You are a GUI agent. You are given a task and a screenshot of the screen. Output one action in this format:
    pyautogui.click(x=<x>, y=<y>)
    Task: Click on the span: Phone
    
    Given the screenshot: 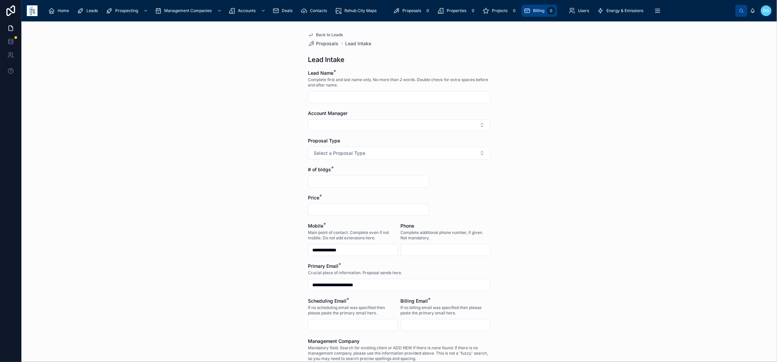 What is the action you would take?
    pyautogui.click(x=407, y=225)
    